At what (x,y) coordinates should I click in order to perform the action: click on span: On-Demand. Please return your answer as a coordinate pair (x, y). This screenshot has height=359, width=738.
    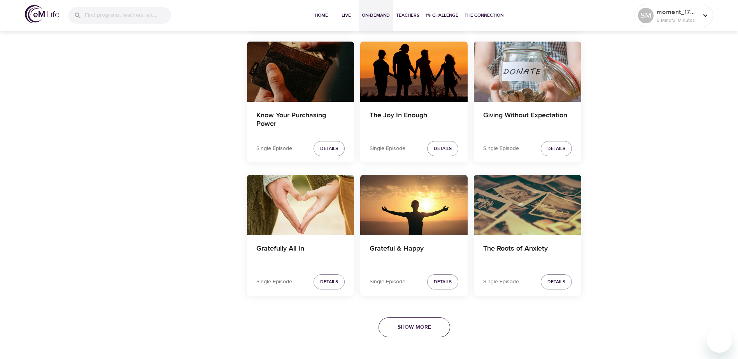
    Looking at the image, I should click on (376, 15).